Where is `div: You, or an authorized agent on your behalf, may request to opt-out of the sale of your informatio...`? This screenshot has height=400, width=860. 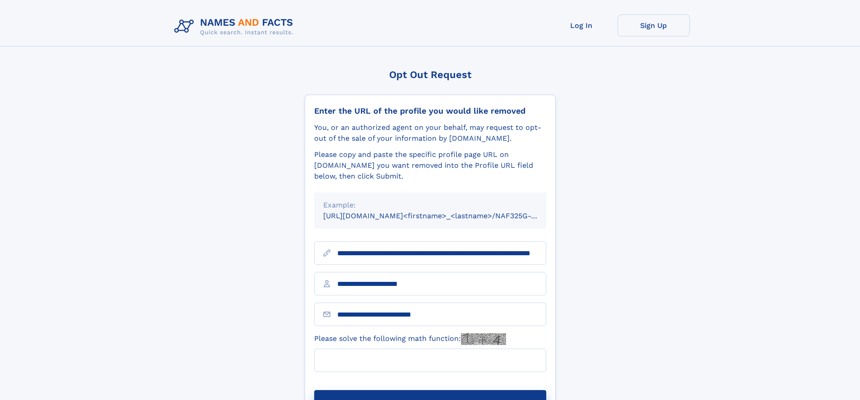 div: You, or an authorized agent on your behalf, may request to opt-out of the sale of your informatio... is located at coordinates (430, 133).